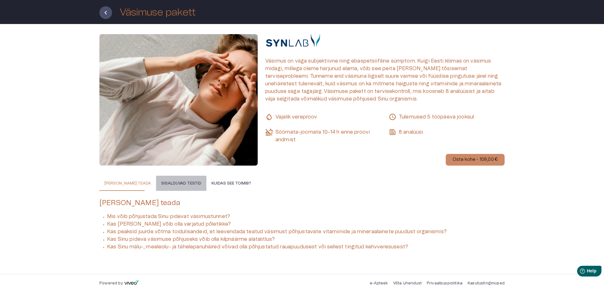 This screenshot has height=292, width=604. I want to click on p: Osta kohe - 108,00 €, so click(475, 160).